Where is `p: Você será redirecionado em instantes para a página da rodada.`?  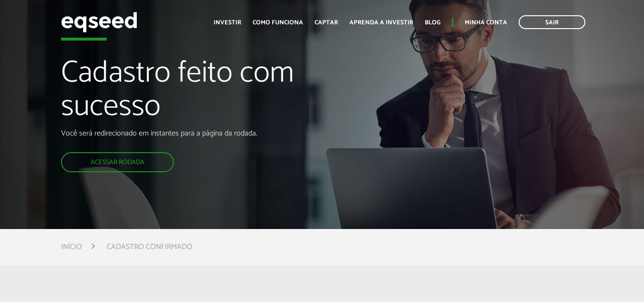
p: Você será redirecionado em instantes para a página da rodada. is located at coordinates (215, 133).